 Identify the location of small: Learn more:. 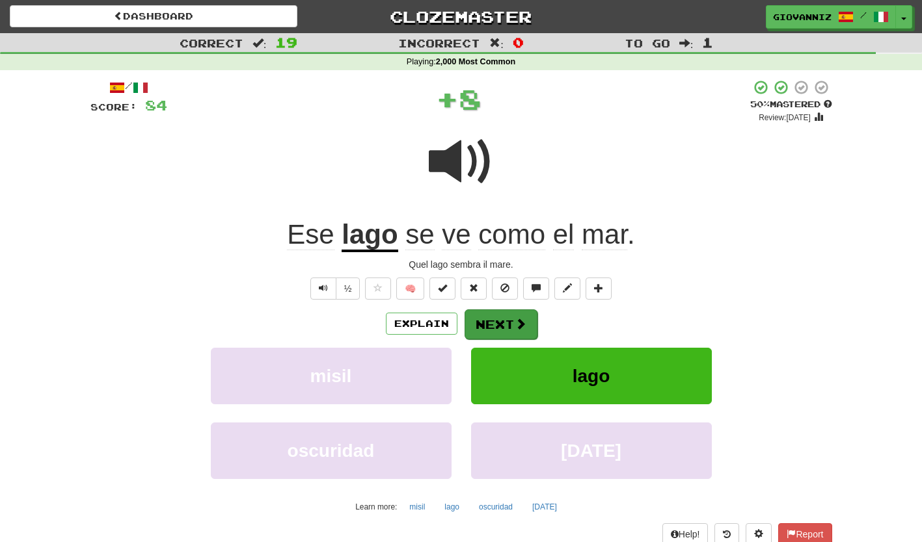
(376, 507).